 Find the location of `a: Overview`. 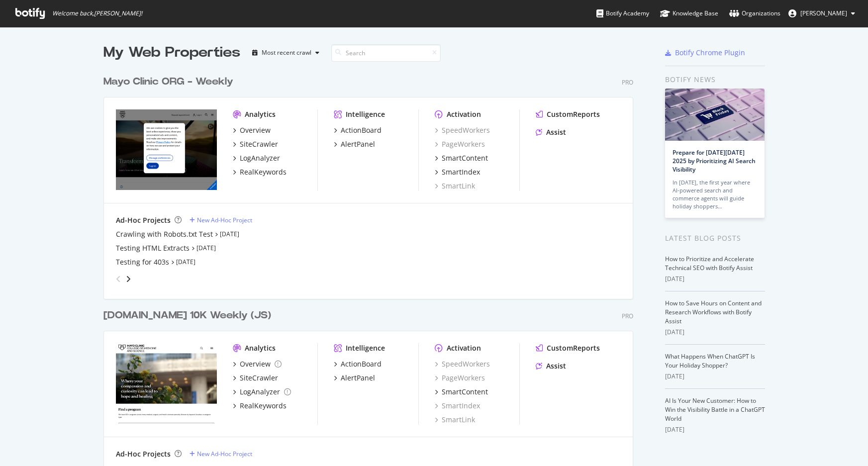

a: Overview is located at coordinates (257, 363).